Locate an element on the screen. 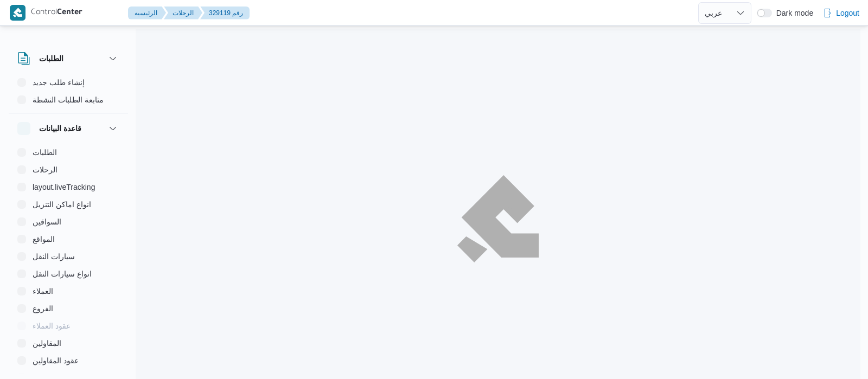 The height and width of the screenshot is (379, 868). button: الفروع is located at coordinates (69, 308).